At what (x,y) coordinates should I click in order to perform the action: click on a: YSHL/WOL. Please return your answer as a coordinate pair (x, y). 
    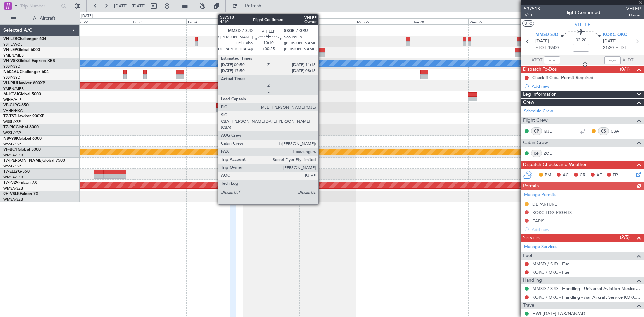
    Looking at the image, I should click on (13, 44).